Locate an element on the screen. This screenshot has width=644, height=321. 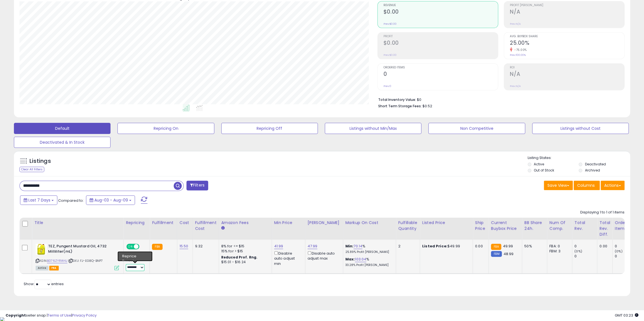
span: Columns is located at coordinates (586, 185).